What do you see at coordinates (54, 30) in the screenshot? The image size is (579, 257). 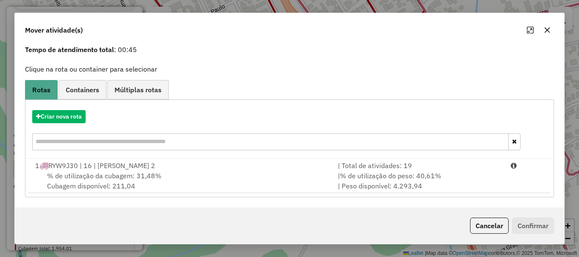 I see `span: Mover atividade(s)` at bounding box center [54, 30].